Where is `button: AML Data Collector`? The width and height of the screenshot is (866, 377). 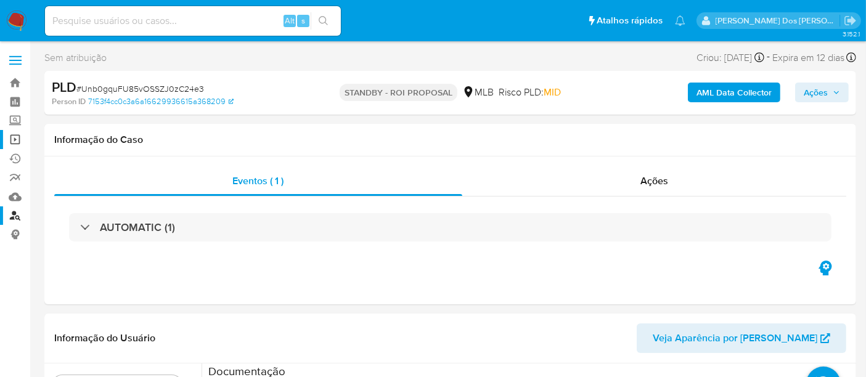
button: AML Data Collector is located at coordinates (734, 92).